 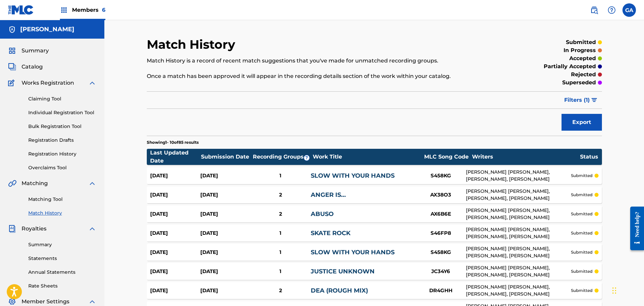 I want to click on span: Member Settings, so click(x=46, y=302).